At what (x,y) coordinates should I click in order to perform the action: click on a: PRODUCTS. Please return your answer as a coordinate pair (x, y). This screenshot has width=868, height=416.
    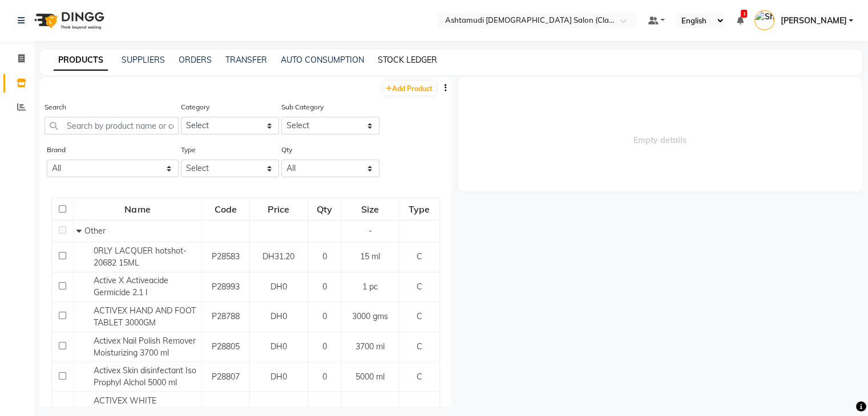
    Looking at the image, I should click on (81, 60).